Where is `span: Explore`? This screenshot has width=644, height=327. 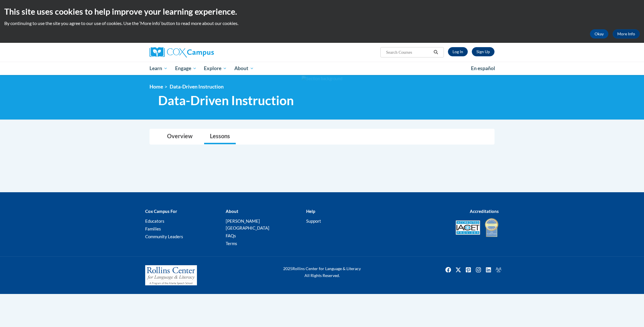
span: Explore is located at coordinates (215, 68).